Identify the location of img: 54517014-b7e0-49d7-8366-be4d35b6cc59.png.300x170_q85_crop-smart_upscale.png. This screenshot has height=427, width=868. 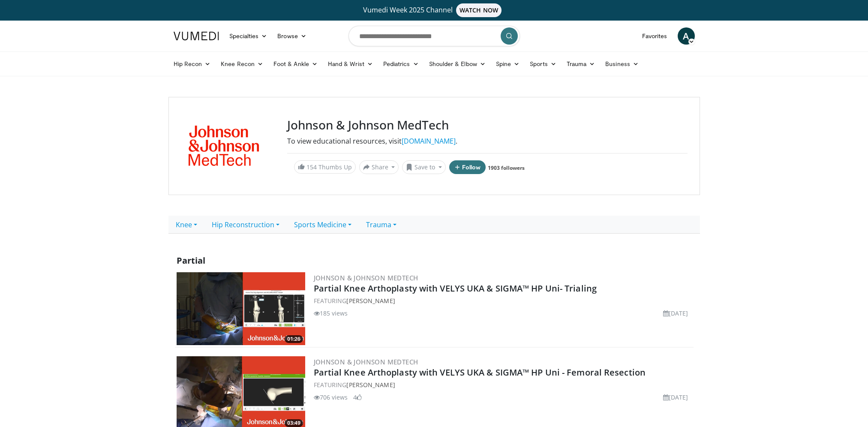
(241, 308).